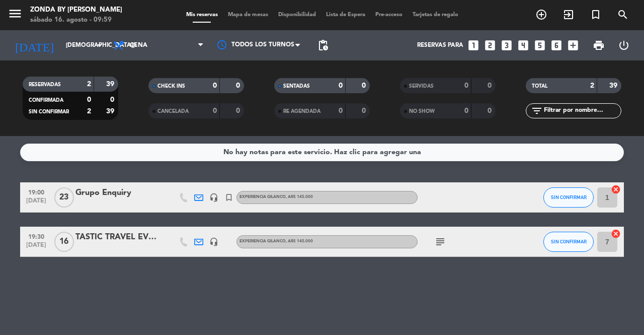 This screenshot has width=644, height=335. What do you see at coordinates (64, 242) in the screenshot?
I see `span: 16` at bounding box center [64, 242].